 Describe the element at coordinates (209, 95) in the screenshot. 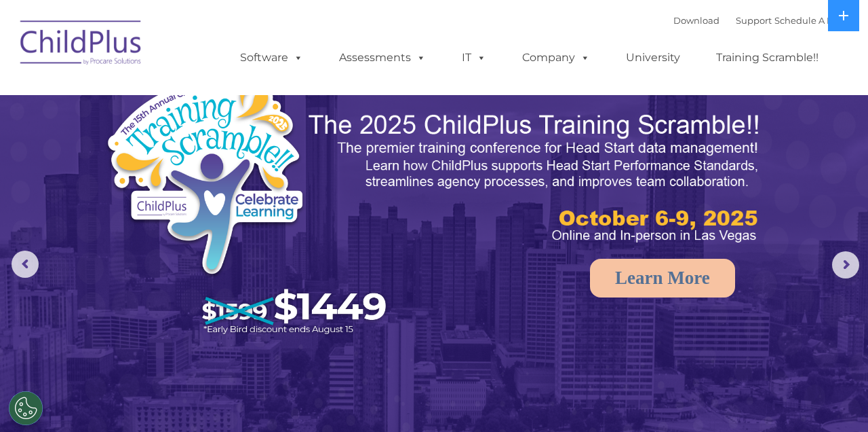

I see `span: Last name` at that location.